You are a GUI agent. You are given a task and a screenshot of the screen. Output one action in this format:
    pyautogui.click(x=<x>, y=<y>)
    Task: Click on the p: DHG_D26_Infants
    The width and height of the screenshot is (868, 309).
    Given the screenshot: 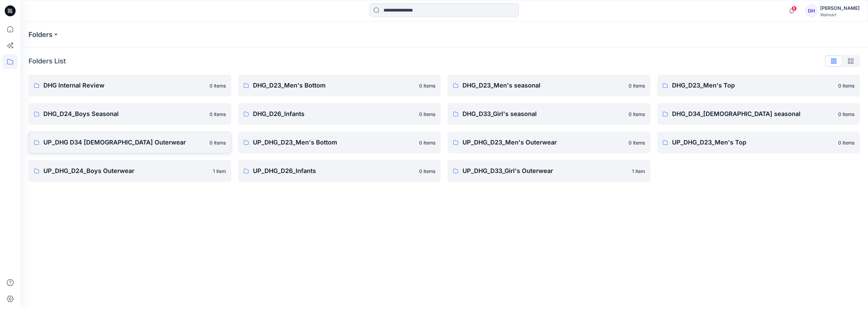 What is the action you would take?
    pyautogui.click(x=334, y=114)
    